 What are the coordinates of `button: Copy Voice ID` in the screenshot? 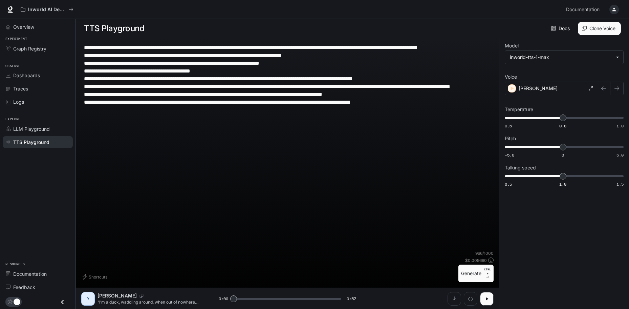 It's located at (141, 295).